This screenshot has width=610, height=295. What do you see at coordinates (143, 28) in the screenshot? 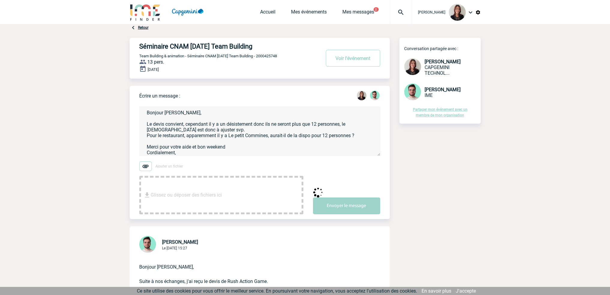
I see `a: Retour` at bounding box center [143, 28].